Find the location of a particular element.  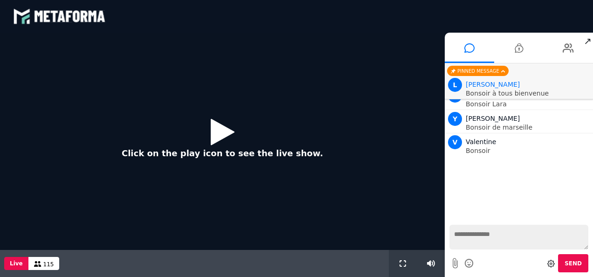

span: L is located at coordinates (455, 85).